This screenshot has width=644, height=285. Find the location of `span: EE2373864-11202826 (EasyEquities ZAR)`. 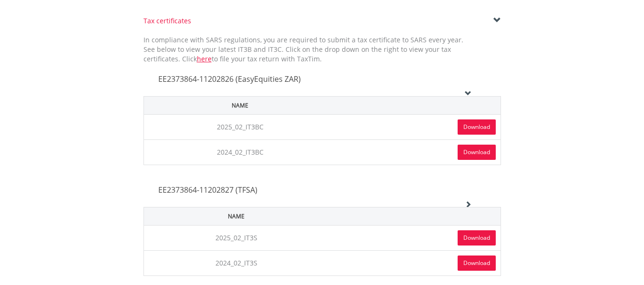

span: EE2373864-11202826 (EasyEquities ZAR) is located at coordinates (229, 79).